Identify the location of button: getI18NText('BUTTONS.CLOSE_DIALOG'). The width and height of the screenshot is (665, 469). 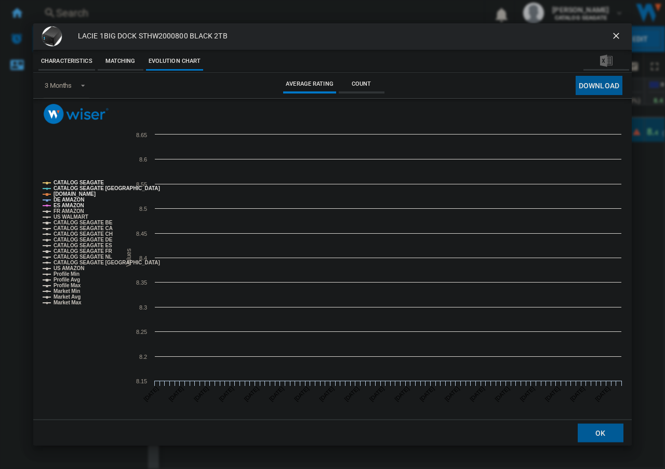
(618, 36).